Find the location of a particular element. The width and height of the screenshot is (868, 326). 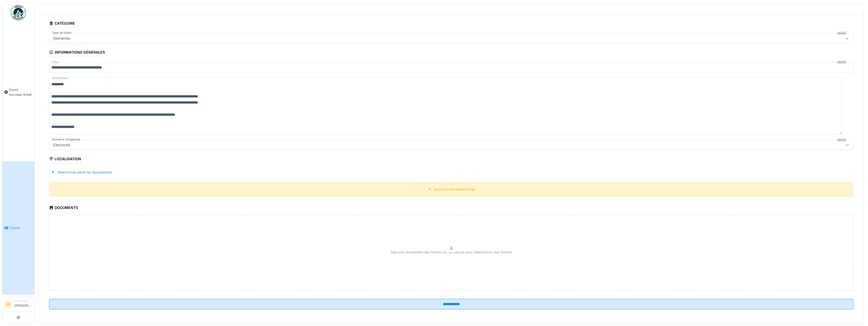

div: Documents is located at coordinates (63, 208).